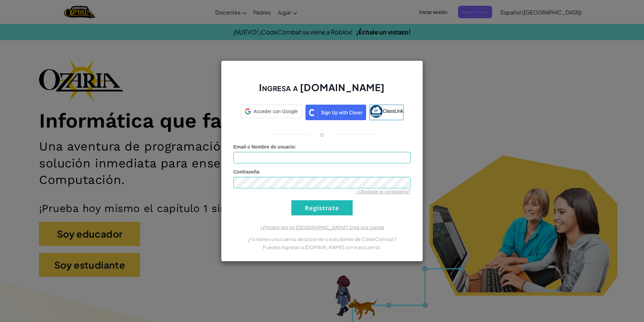  Describe the element at coordinates (322, 207) in the screenshot. I see `input: Regístrate` at that location.